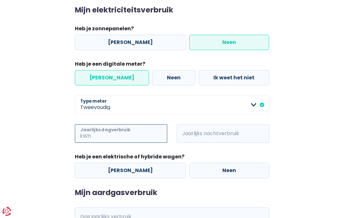 This screenshot has width=344, height=218. What do you see at coordinates (172, 30) in the screenshot?
I see `legend: Heb je zonnepanelen?` at bounding box center [172, 30].